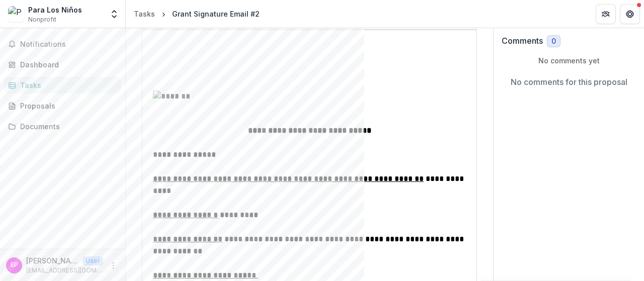 This screenshot has height=281, width=644. What do you see at coordinates (67, 64) in the screenshot?
I see `div: Dashboard` at bounding box center [67, 64].